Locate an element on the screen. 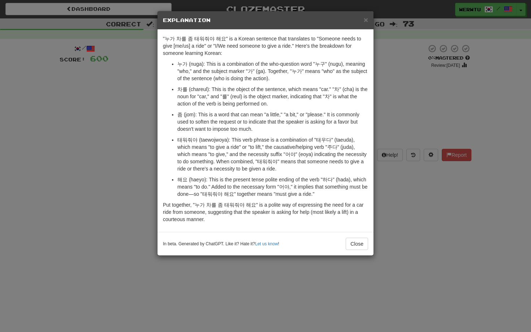 Image resolution: width=531 pixels, height=332 pixels. small: In beta. Generated by ChatGPT. Like it? Hate it? ! is located at coordinates (221, 244).